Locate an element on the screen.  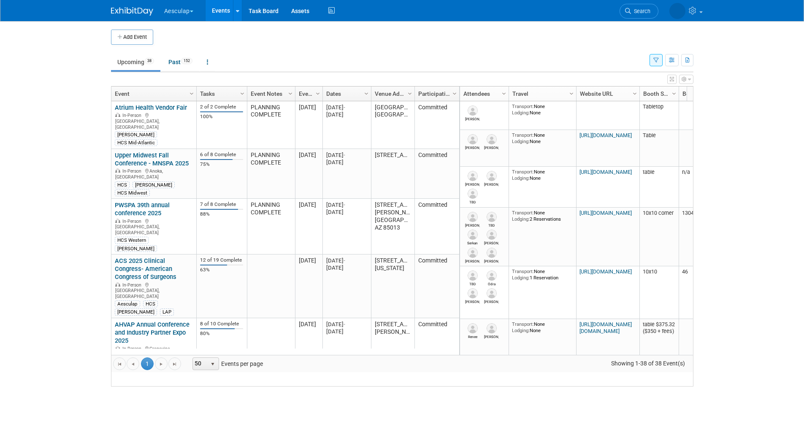
a: Attendees is located at coordinates (483, 94).